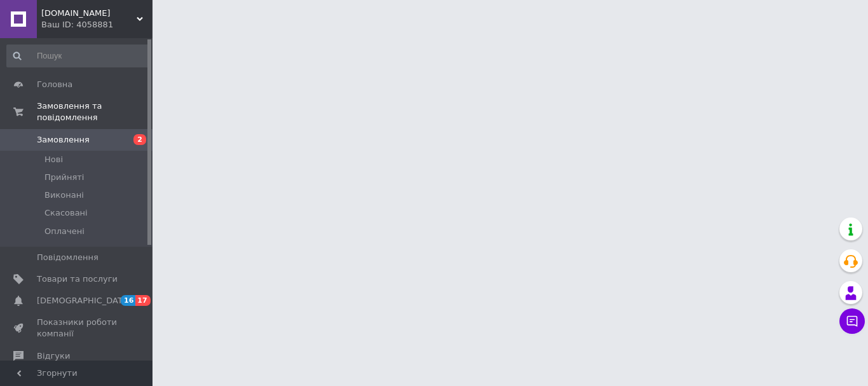  I want to click on span: Нові, so click(53, 160).